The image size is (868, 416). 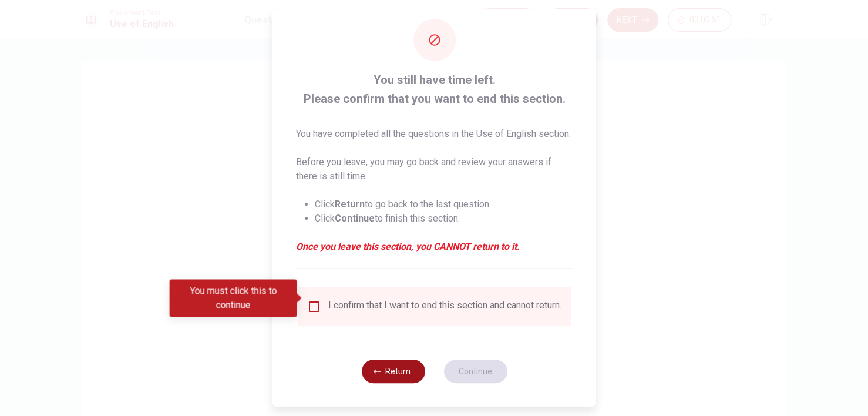 I want to click on em: Once you leave this section, you CANNOT return to it., so click(x=434, y=247).